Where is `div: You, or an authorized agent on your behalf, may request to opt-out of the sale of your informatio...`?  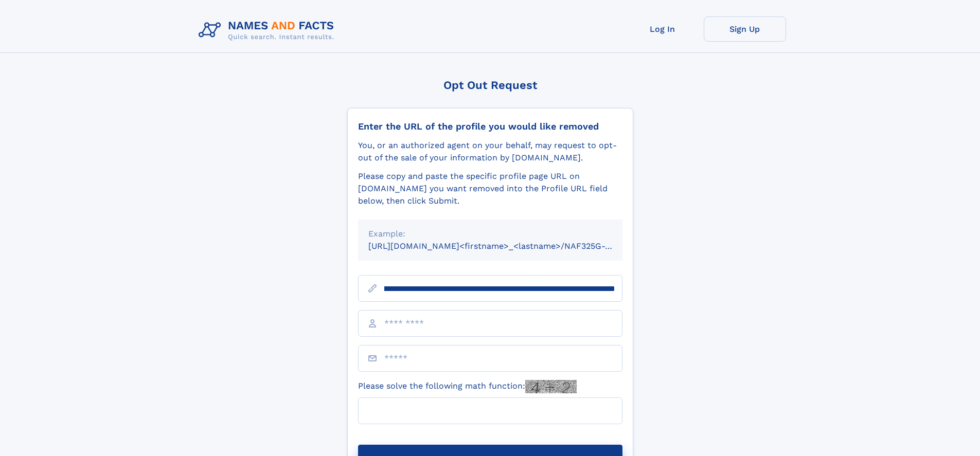
div: You, or an authorized agent on your behalf, may request to opt-out of the sale of your informatio... is located at coordinates (490, 152).